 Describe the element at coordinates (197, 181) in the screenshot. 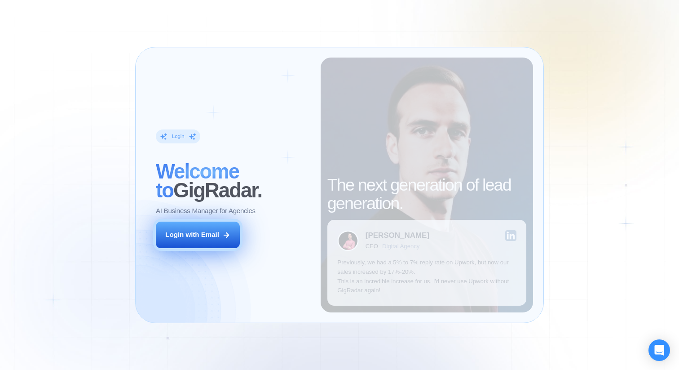

I see `span: Welcome to` at that location.